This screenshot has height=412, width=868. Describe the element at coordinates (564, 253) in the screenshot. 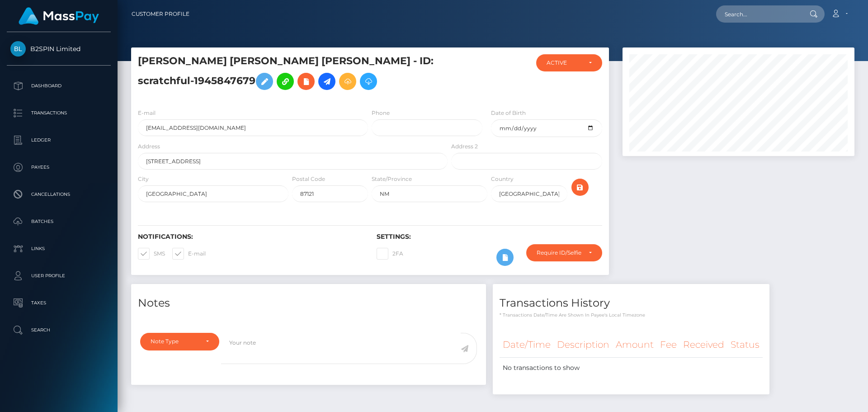

I see `button: Require ID/Selfie Verification` at that location.